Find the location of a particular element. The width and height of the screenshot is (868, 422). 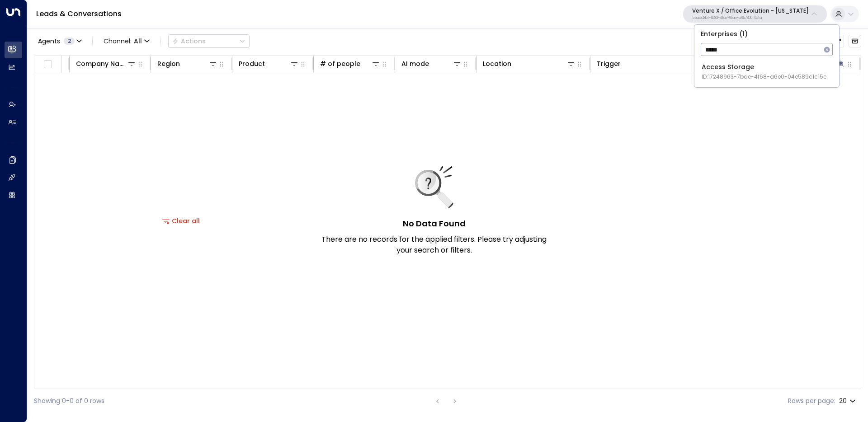

label: Rows per page: is located at coordinates (811, 401).